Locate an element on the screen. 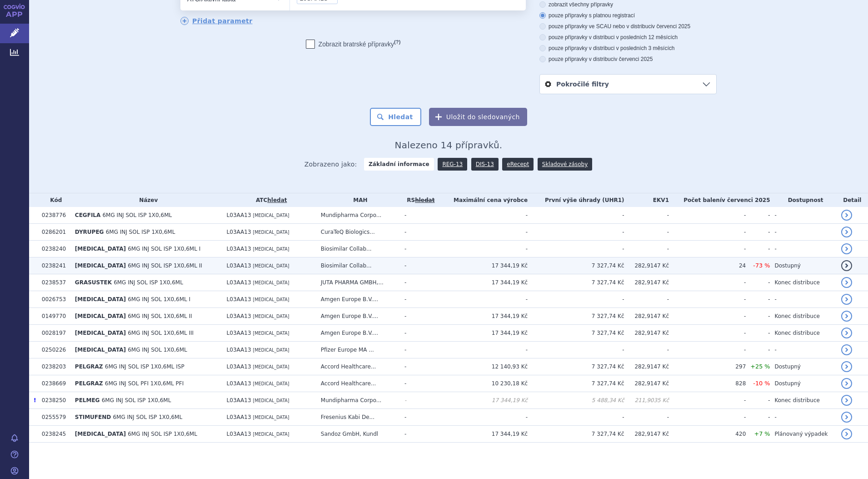  td: Accord Healthcare... is located at coordinates (358, 367).